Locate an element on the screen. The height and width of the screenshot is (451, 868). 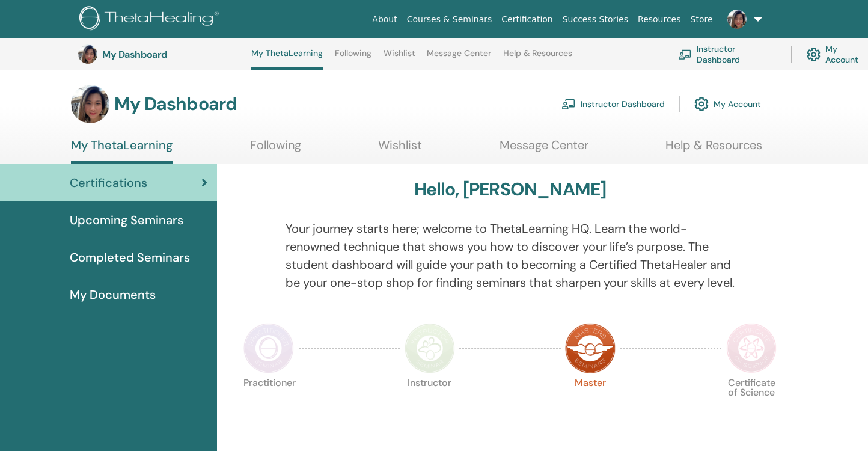
span: Certifications is located at coordinates (108, 183).